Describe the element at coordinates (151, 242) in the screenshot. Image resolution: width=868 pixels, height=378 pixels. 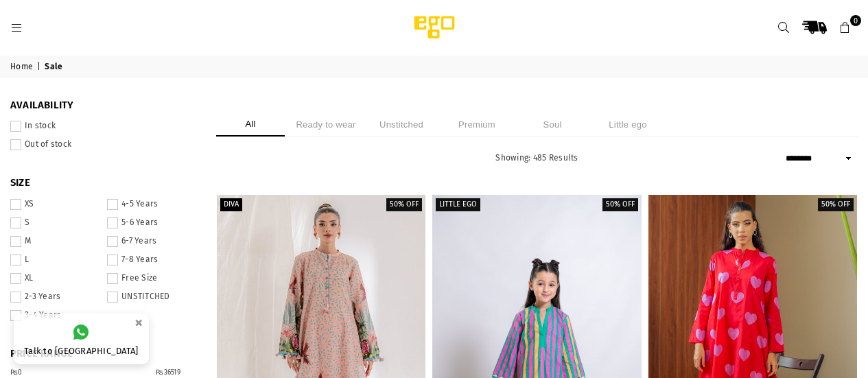
I see `label: 6-7 Years` at that location.